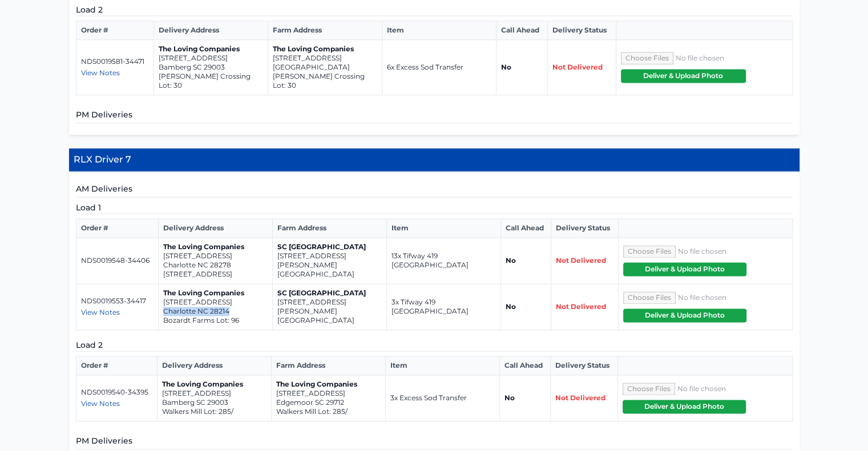  Describe the element at coordinates (435, 208) in the screenshot. I see `h5: Load 1` at that location.